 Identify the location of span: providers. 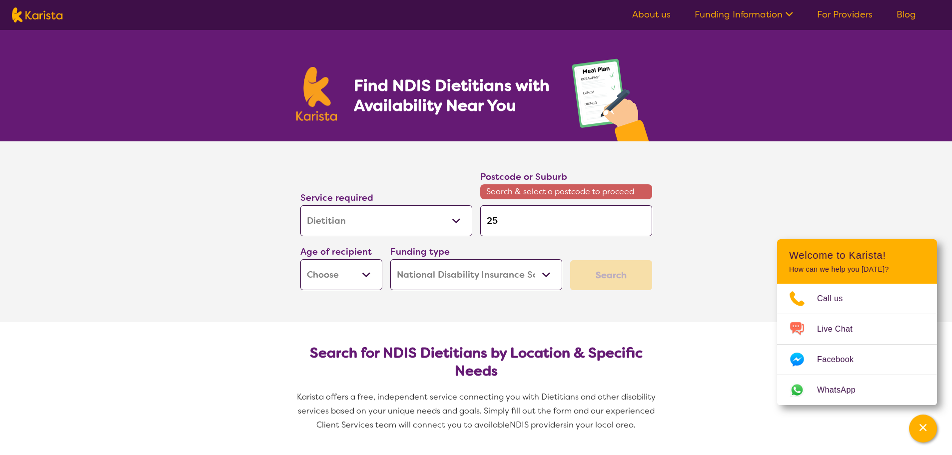
(549, 425).